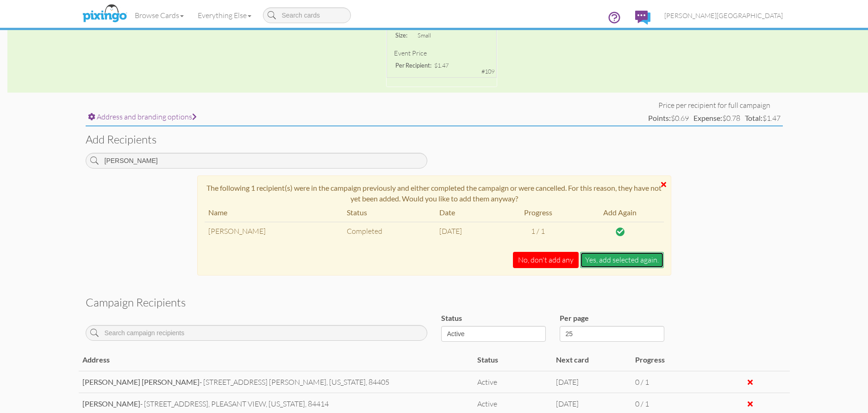 This screenshot has height=413, width=868. I want to click on img: pixingo logo, so click(104, 14).